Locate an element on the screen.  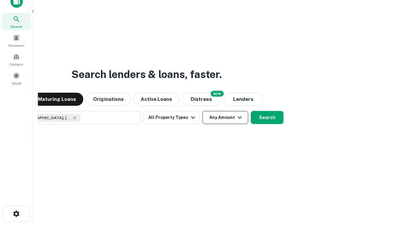
span: Contacts is located at coordinates (16, 64).